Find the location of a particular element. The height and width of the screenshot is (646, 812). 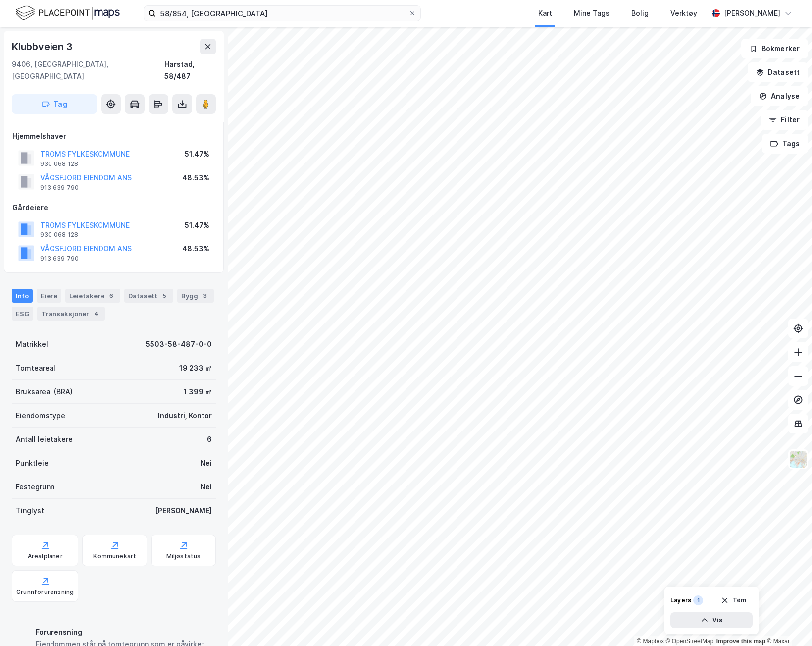

img: Z is located at coordinates (798, 459).